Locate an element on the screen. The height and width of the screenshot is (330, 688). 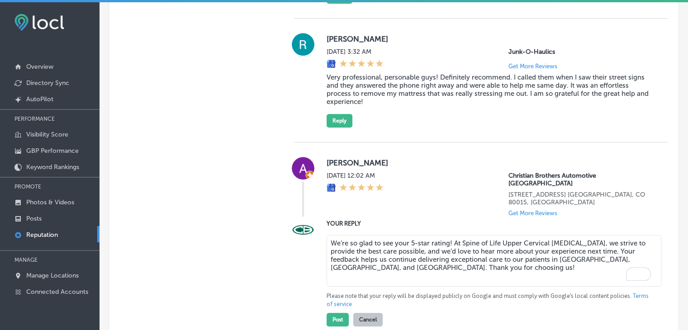
p: GBP Performance is located at coordinates (52, 151).